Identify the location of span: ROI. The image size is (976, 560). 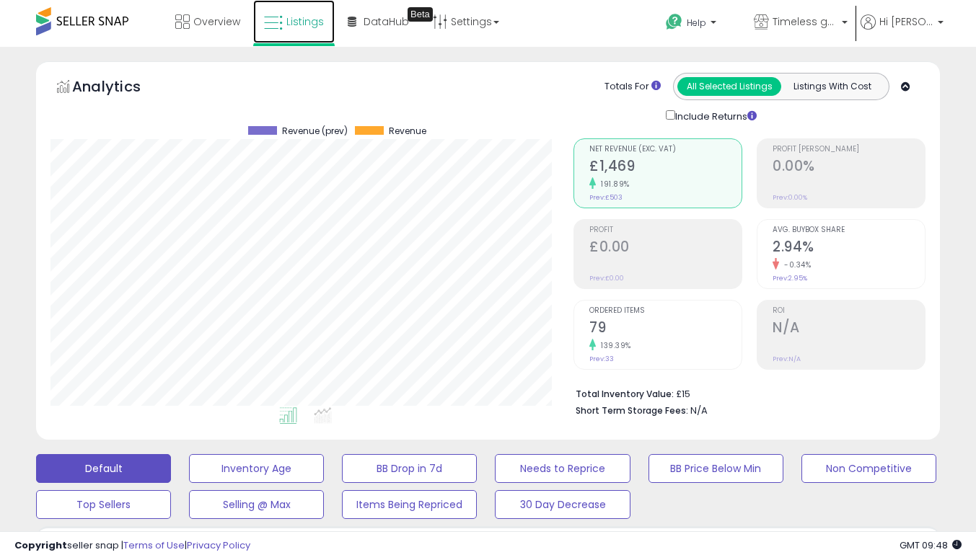
(848, 311).